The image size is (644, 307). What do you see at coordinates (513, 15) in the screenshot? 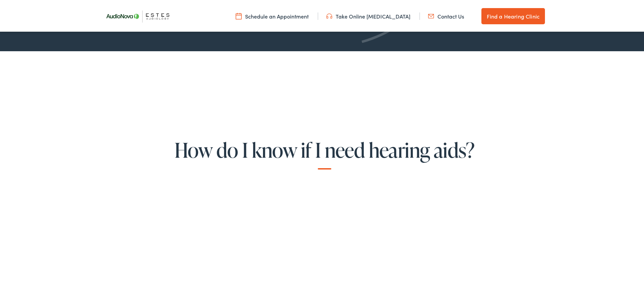
I see `a: Find a Hearing Clinic` at bounding box center [513, 15].